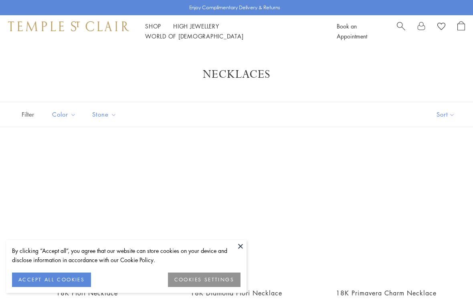 Image resolution: width=473 pixels, height=299 pixels. I want to click on p: Enjoy Complimentary Delivery & Returns, so click(234, 8).